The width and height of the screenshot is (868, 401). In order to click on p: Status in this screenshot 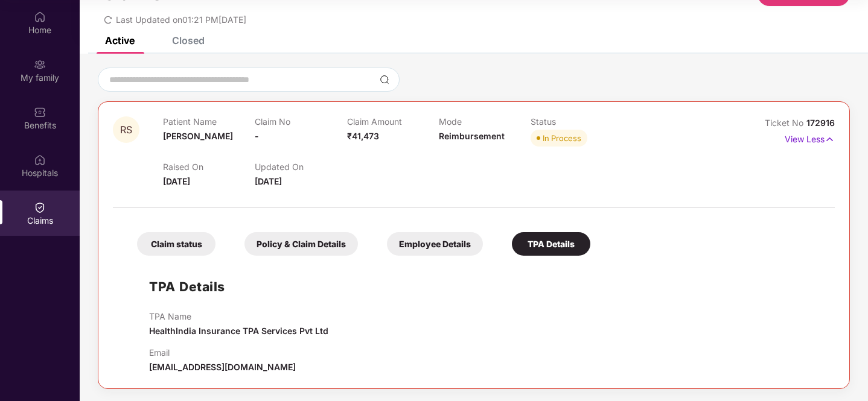, I will do `click(576, 121)`.